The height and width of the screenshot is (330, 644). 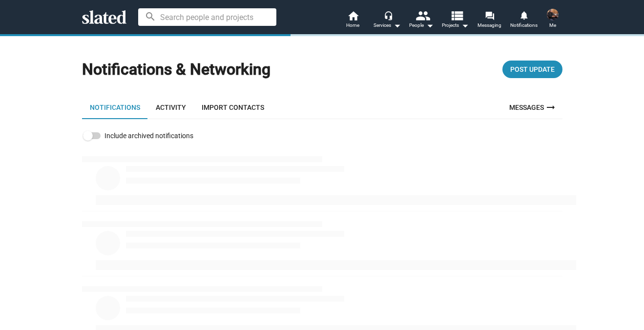 I want to click on span: Home, so click(x=353, y=25).